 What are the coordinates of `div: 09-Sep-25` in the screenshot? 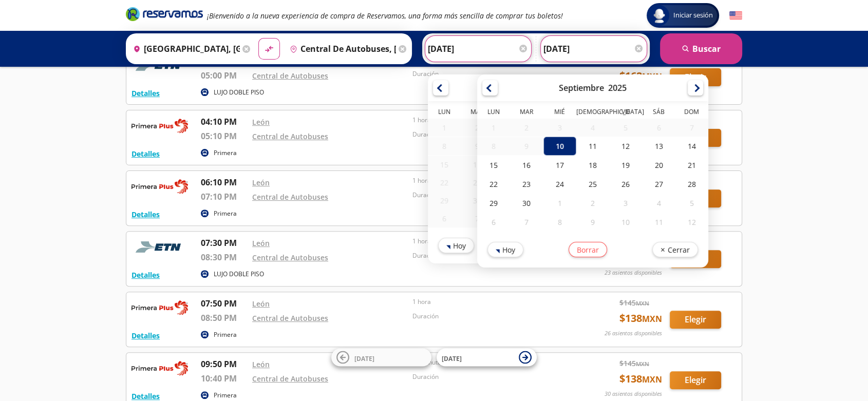 It's located at (477, 146).